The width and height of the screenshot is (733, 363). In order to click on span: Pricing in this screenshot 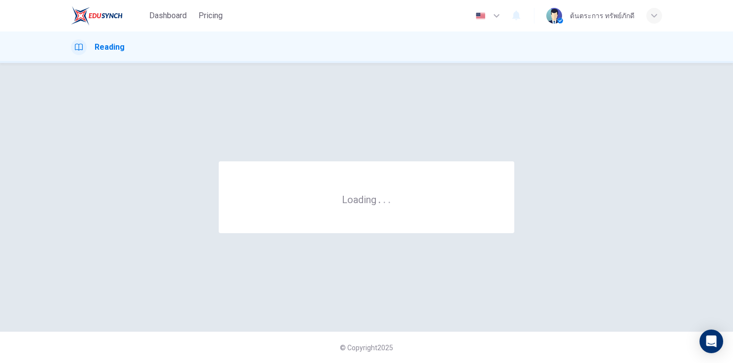, I will do `click(210, 16)`.